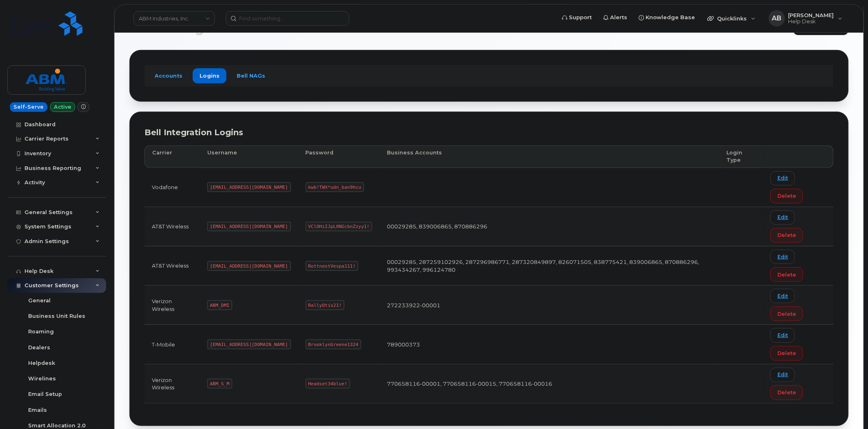  What do you see at coordinates (577, 18) in the screenshot?
I see `a: Support` at bounding box center [577, 18].